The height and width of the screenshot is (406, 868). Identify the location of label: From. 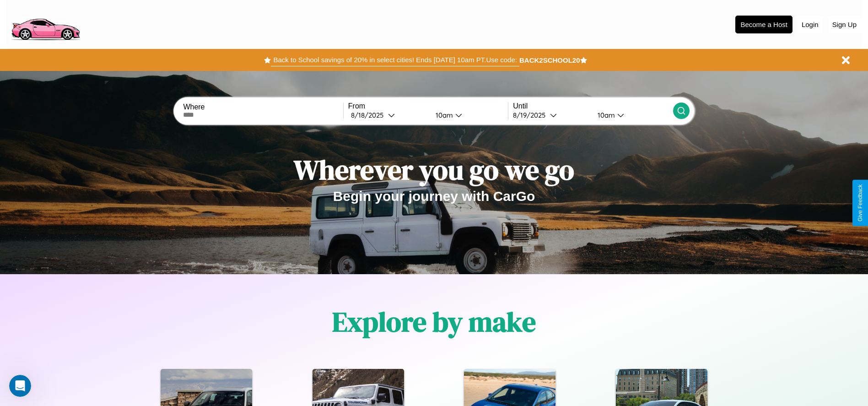
(428, 106).